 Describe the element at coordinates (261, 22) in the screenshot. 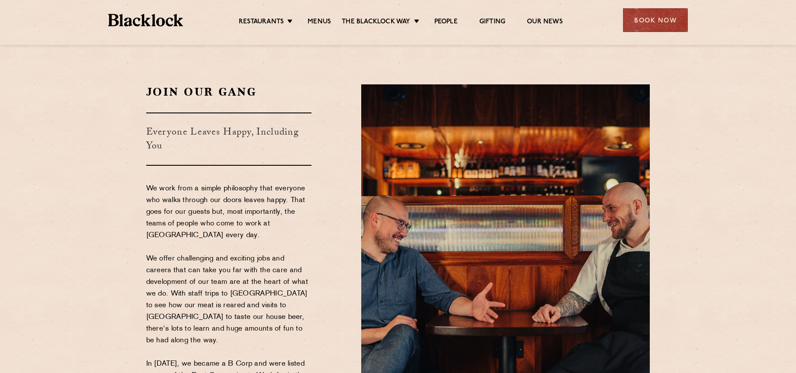

I see `a: Restaurants` at that location.